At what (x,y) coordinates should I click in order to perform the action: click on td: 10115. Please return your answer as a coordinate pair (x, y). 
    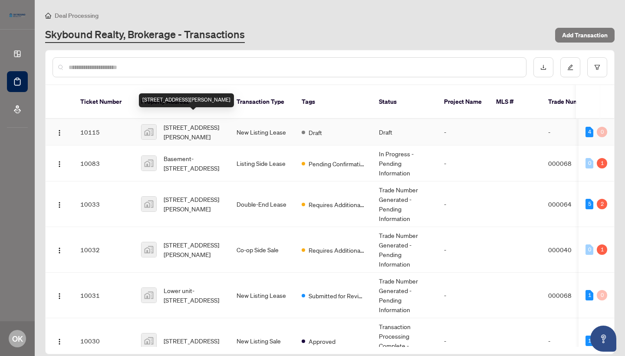
    Looking at the image, I should click on (104, 132).